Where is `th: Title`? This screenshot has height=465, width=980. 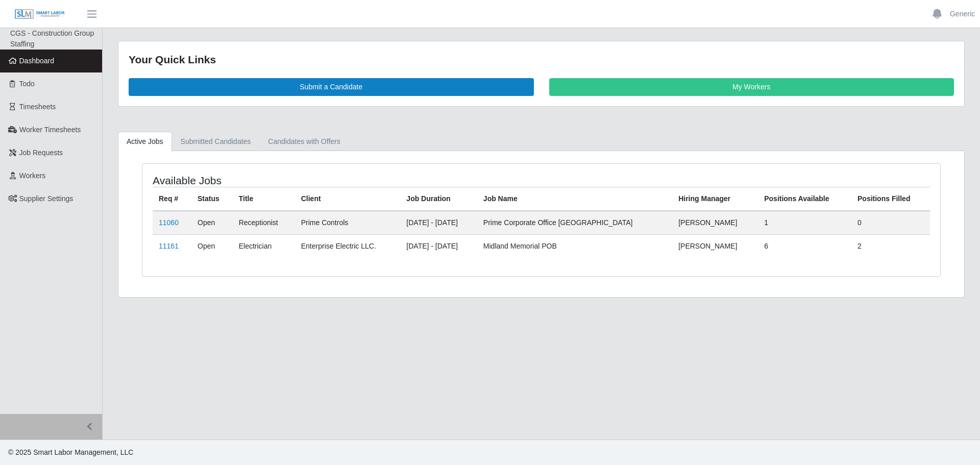 th: Title is located at coordinates (264, 199).